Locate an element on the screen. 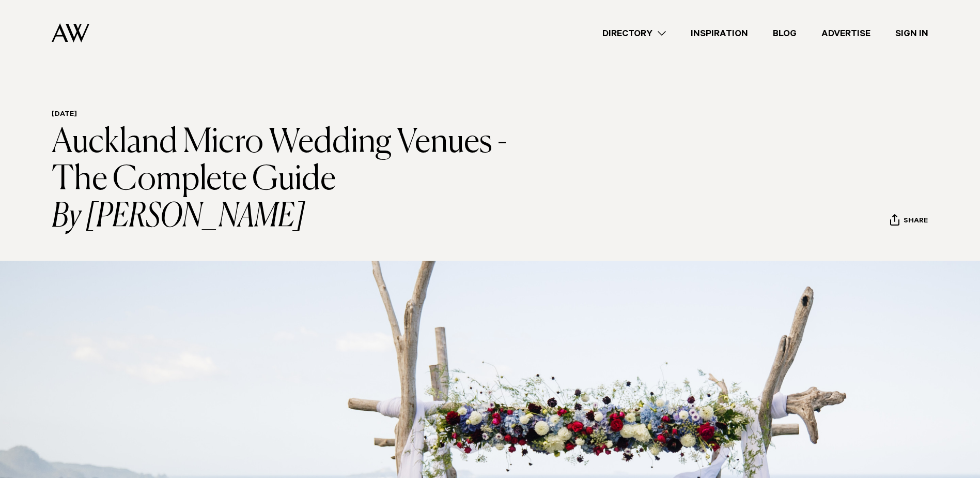 The height and width of the screenshot is (478, 980). a: Advertise is located at coordinates (845, 33).